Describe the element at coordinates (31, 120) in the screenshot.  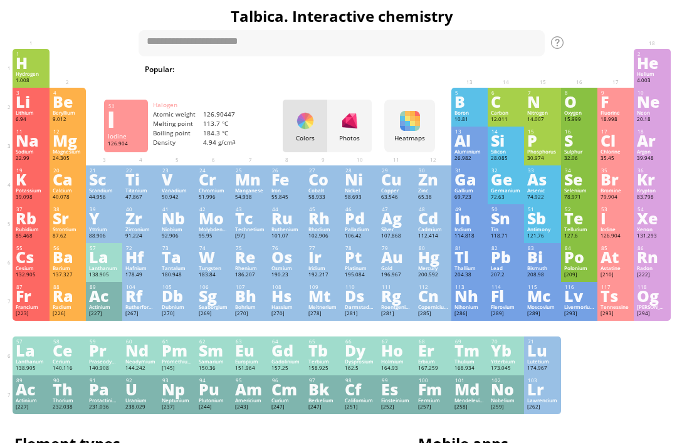
I see `div: 6.94` at that location.